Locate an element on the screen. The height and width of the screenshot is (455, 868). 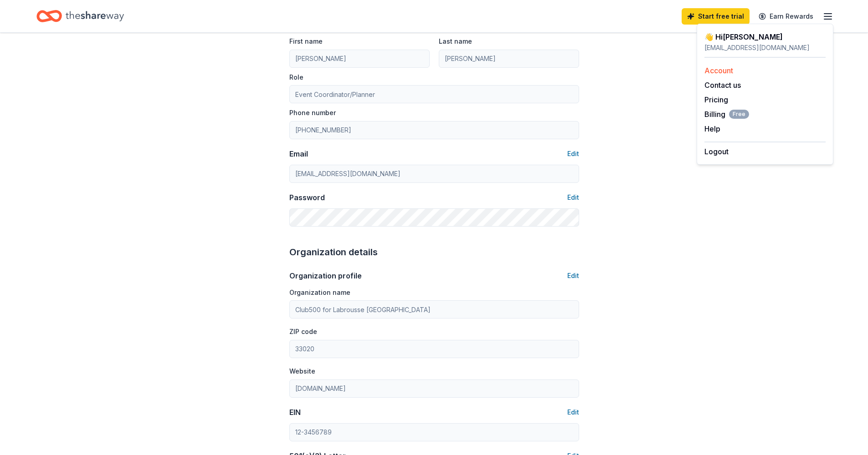
div: Organization profile is located at coordinates (325, 276).